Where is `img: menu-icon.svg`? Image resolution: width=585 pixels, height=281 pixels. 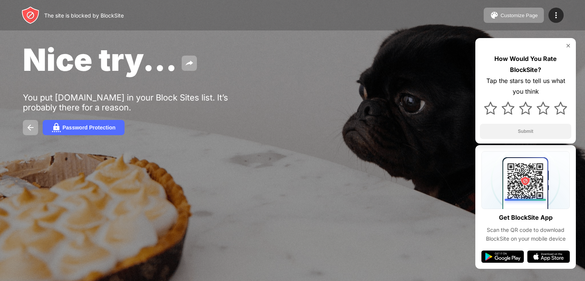 img: menu-icon.svg is located at coordinates (556, 15).